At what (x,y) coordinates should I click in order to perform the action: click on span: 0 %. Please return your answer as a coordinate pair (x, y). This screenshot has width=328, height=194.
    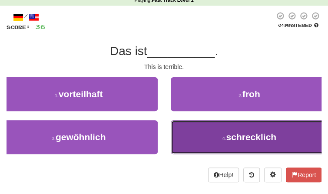
    Looking at the image, I should click on (281, 25).